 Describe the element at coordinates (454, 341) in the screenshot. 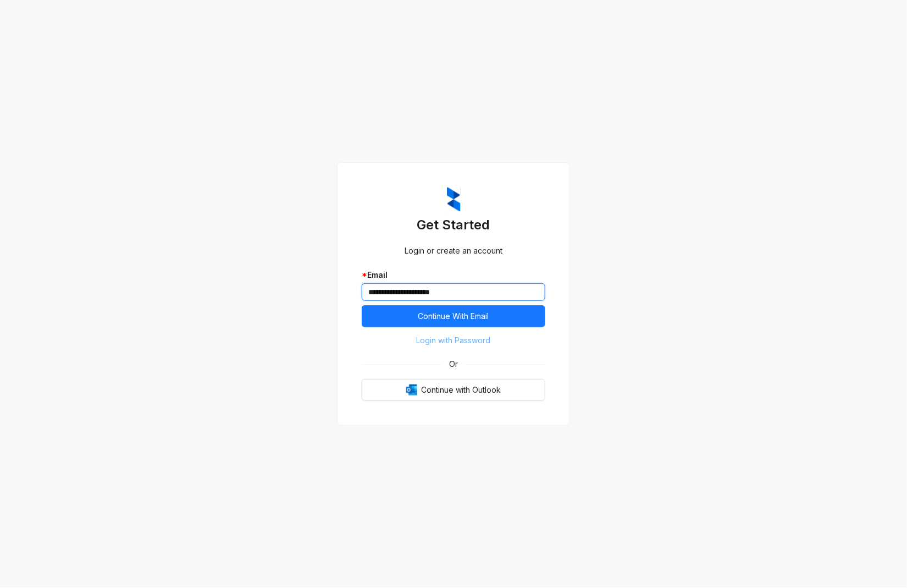

I see `button: Login with Password` at that location.